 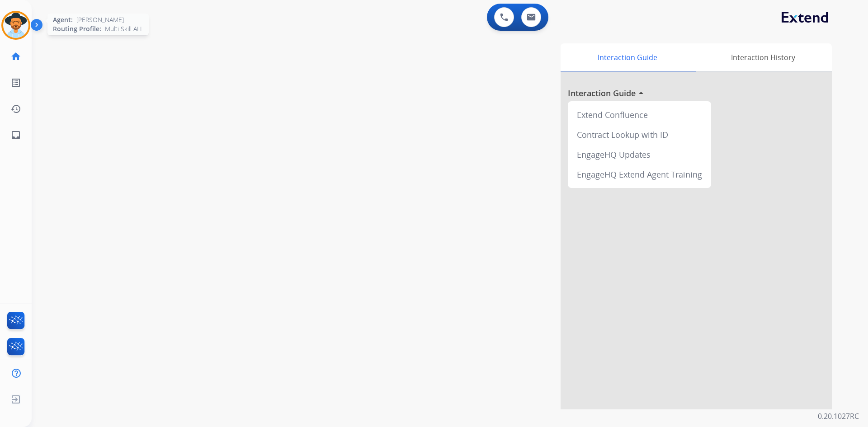 I want to click on div: Interaction Guide, so click(x=627, y=57).